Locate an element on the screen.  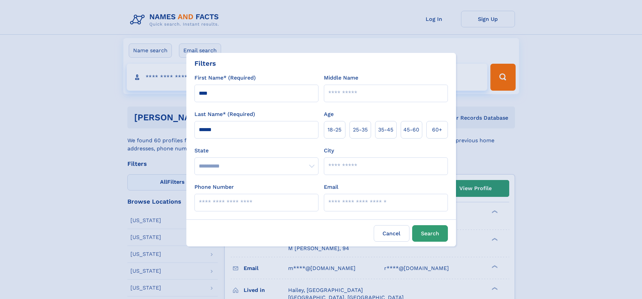
label: Cancel is located at coordinates (392, 233).